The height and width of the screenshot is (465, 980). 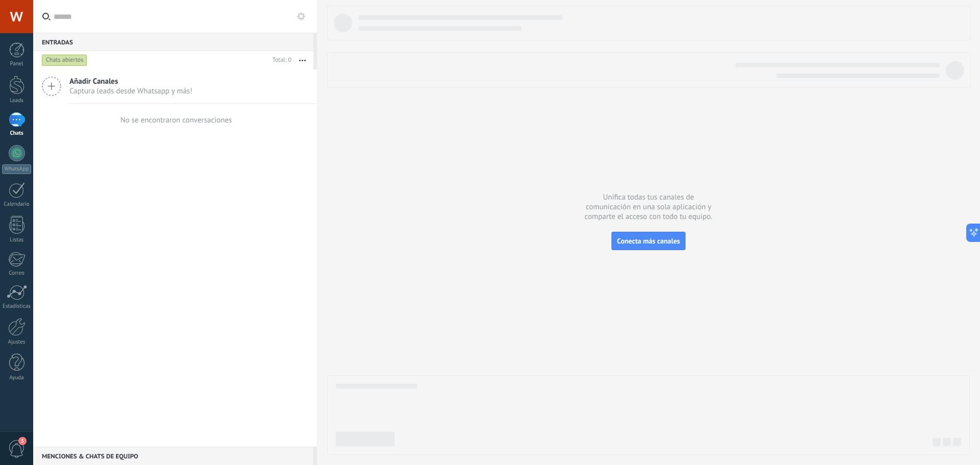 What do you see at coordinates (176, 120) in the screenshot?
I see `div: No se encontraron conversaciones` at bounding box center [176, 120].